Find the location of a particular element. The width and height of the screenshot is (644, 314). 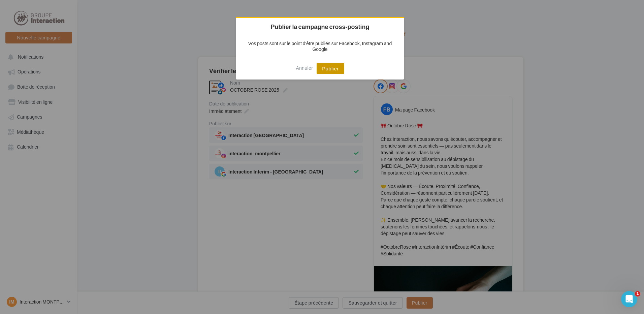

span: 1 is located at coordinates (638, 294).